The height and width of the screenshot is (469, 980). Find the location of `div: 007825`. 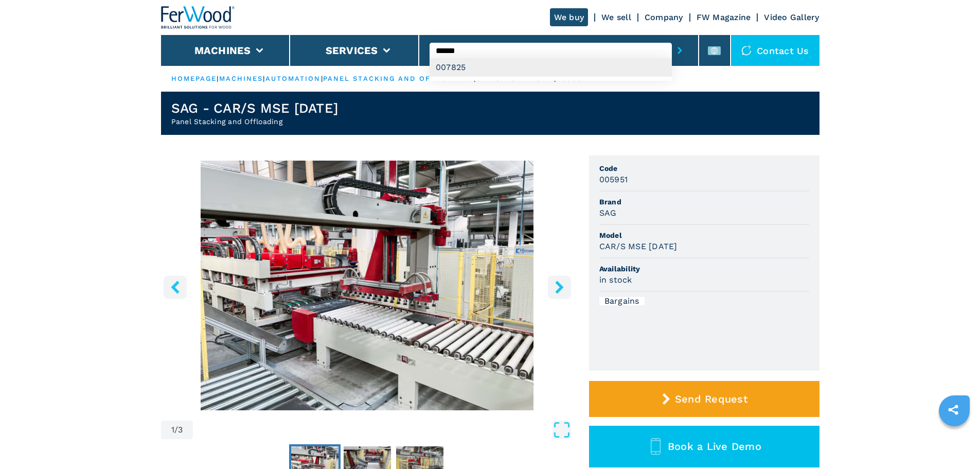

div: 007825 is located at coordinates (551, 67).